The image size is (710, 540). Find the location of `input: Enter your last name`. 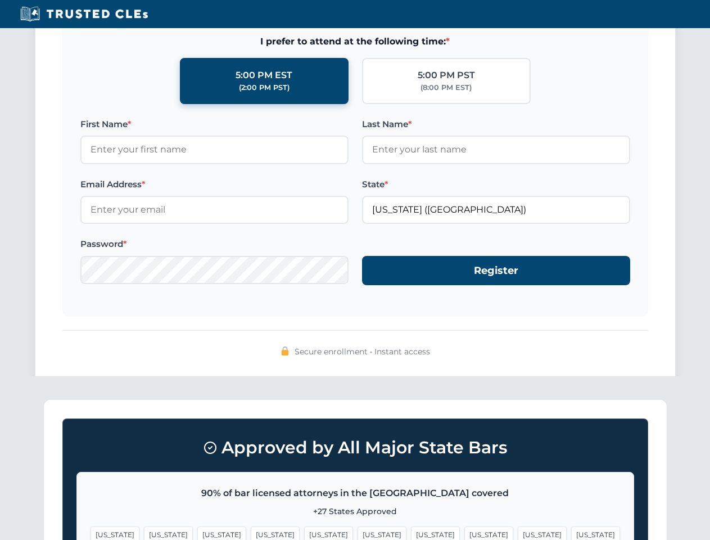

input: Enter your last name is located at coordinates (496, 150).